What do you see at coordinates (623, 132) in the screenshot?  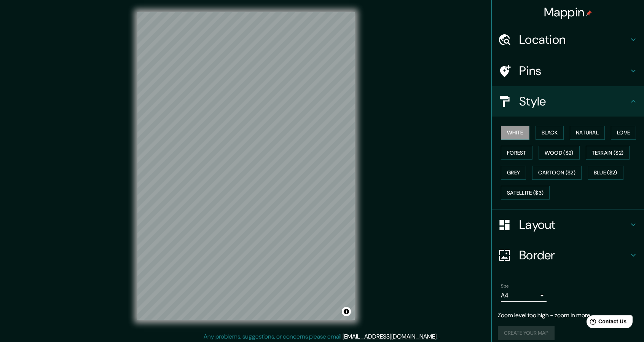 I see `button: Love` at bounding box center [623, 132].